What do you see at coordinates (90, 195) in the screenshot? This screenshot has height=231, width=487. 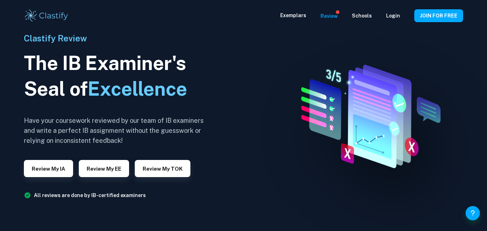 I see `a: All reviews are done by IB-certified examiners` at bounding box center [90, 195].